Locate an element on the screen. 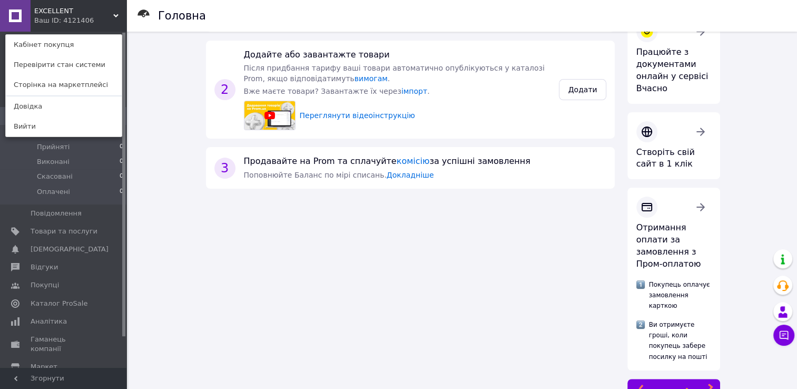  a: Додати is located at coordinates (582, 90).